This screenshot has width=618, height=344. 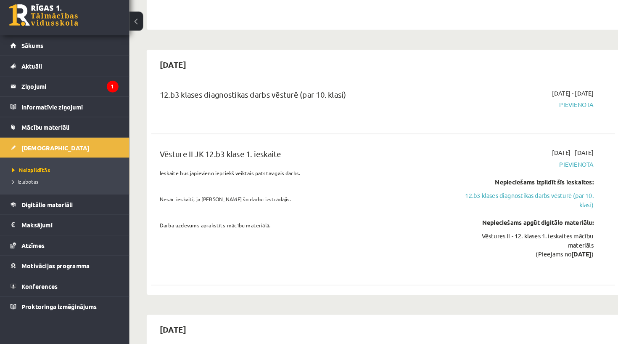 What do you see at coordinates (63, 134) in the screenshot?
I see `a: Mācību materiāli` at bounding box center [63, 134].